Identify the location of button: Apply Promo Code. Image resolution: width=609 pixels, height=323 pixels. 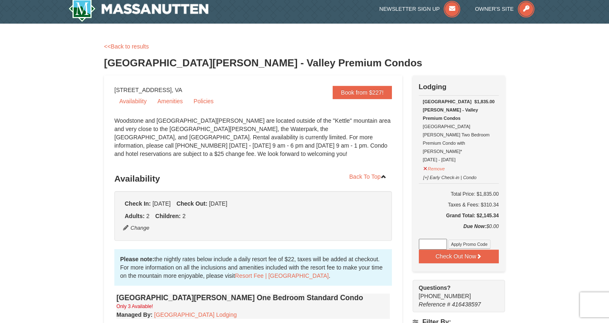
(469, 244).